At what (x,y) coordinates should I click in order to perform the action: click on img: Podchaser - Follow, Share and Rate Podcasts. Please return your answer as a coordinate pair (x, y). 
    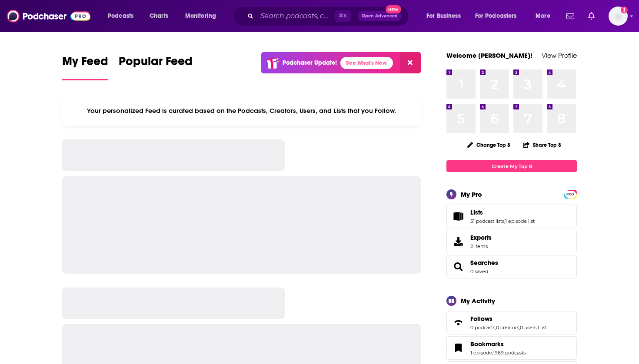
    Looking at the image, I should click on (49, 16).